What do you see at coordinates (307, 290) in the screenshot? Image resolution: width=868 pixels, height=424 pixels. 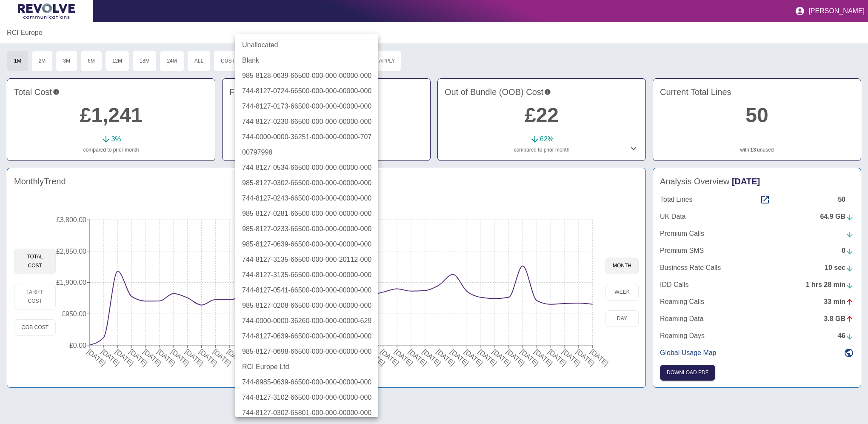 I see `li: 744-8127-0541-66500-000-000-00000-000` at bounding box center [307, 290].